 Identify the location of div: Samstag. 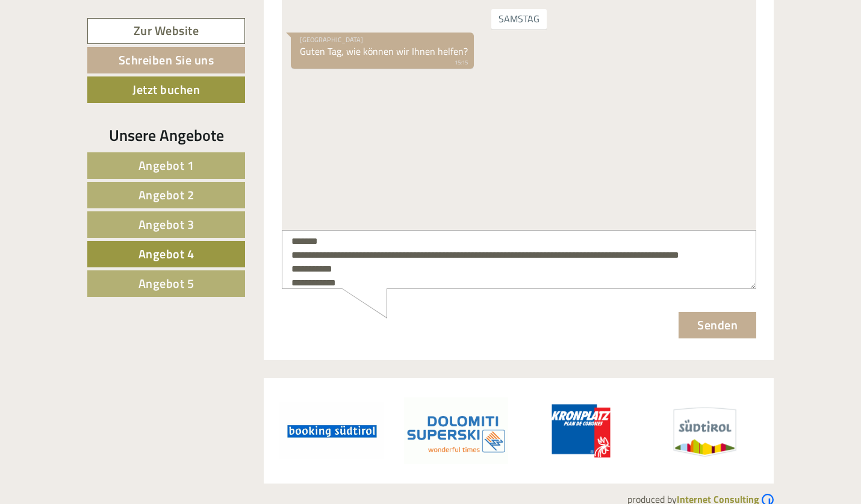
(237, 19).